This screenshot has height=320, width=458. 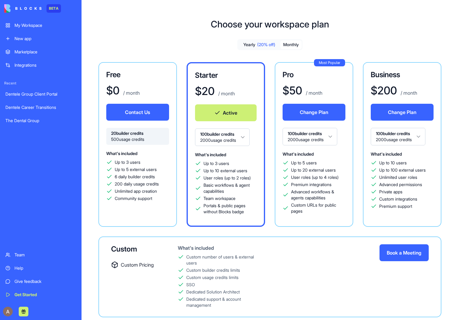 What do you see at coordinates (213, 292) in the screenshot?
I see `div: Dedicated Solution Architect` at bounding box center [213, 292].